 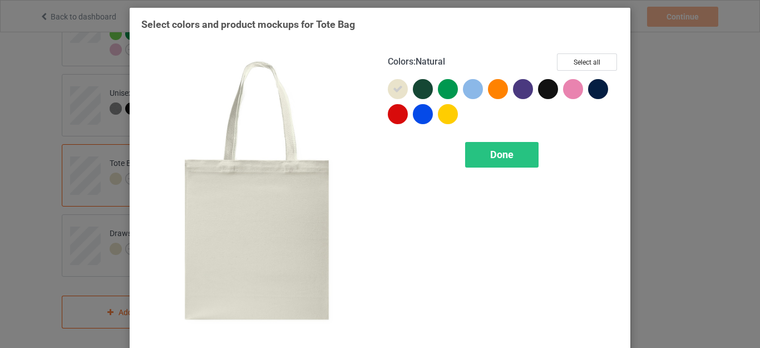 What do you see at coordinates (401, 61) in the screenshot?
I see `span: Colors` at bounding box center [401, 61].